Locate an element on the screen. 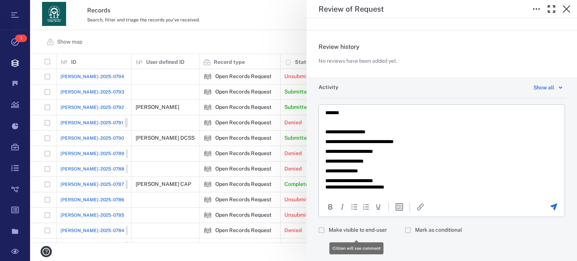 This screenshot has height=261, width=577. span: 1 is located at coordinates (21, 38).